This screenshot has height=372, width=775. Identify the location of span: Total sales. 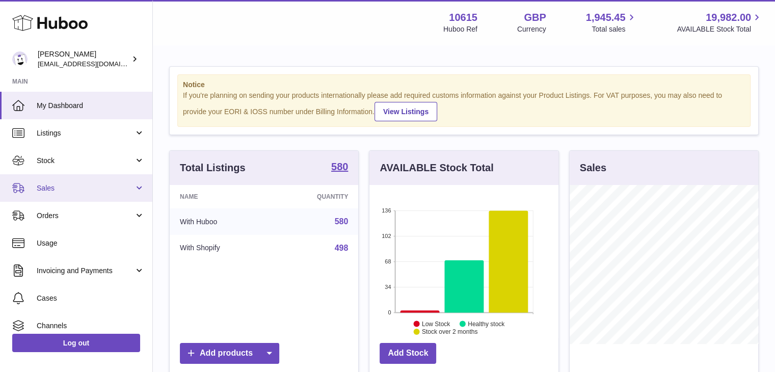
(614, 29).